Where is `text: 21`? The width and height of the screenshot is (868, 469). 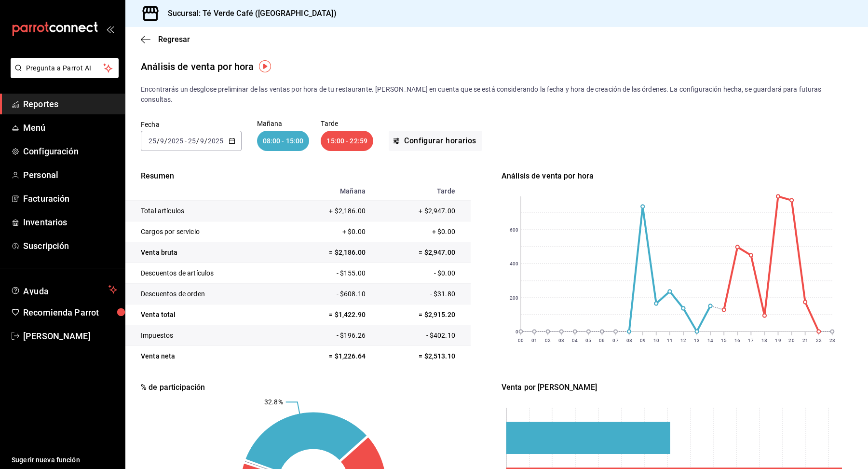
text: 21 is located at coordinates (805, 340).